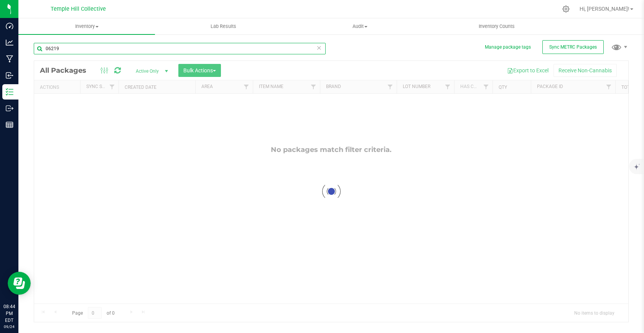 The width and height of the screenshot is (644, 333). Describe the element at coordinates (223, 26) in the screenshot. I see `span: Lab Results` at that location.